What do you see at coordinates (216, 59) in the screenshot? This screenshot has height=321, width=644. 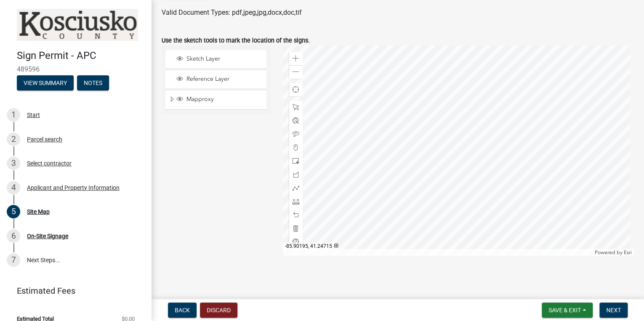 I see `li: Sketch Layer` at bounding box center [216, 59].